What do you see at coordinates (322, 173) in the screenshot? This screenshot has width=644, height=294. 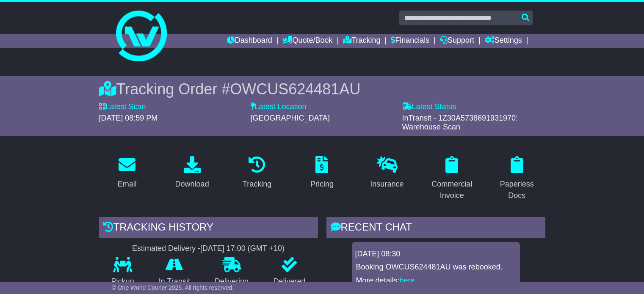 I see `a: Pricing` at bounding box center [322, 173].